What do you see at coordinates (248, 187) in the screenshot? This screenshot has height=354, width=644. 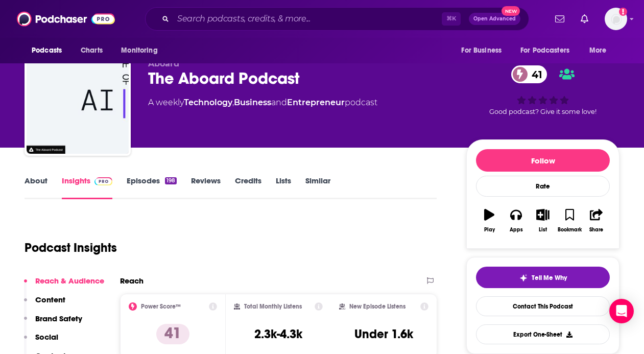 I see `a: Credits` at bounding box center [248, 187].